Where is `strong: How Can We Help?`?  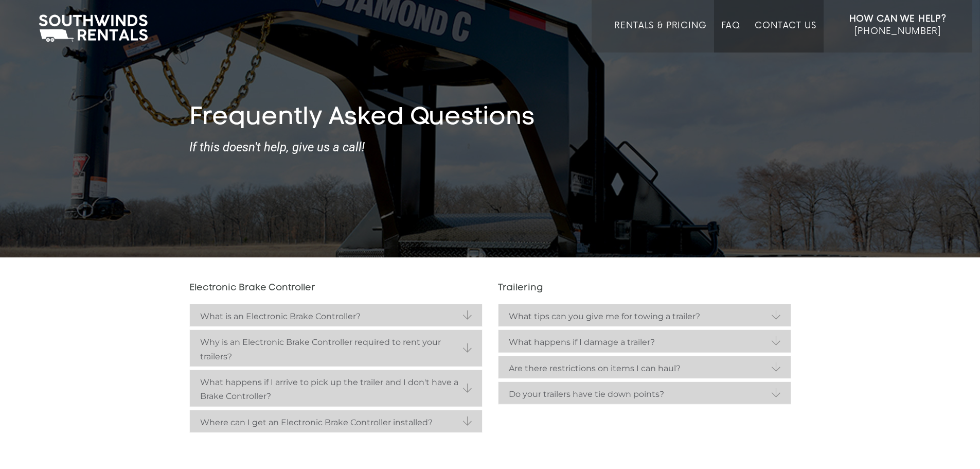
strong: How Can We Help? is located at coordinates (898, 19).